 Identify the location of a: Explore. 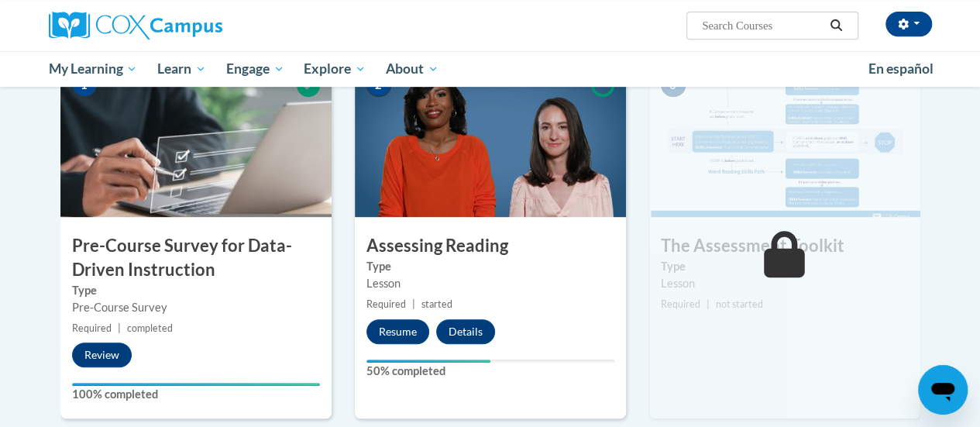
(335, 69).